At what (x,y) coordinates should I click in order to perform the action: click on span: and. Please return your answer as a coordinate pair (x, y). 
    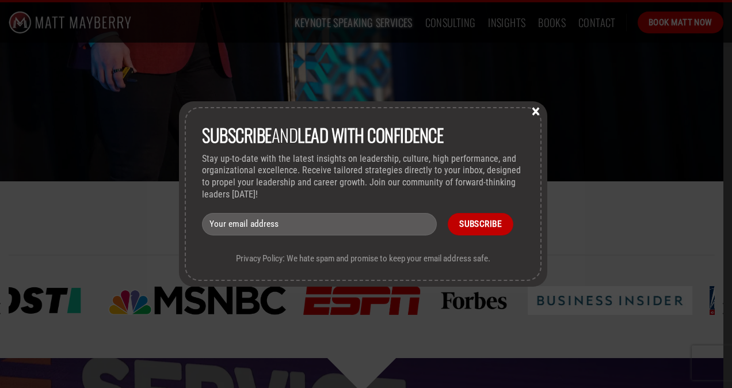
    Looking at the image, I should click on (322, 135).